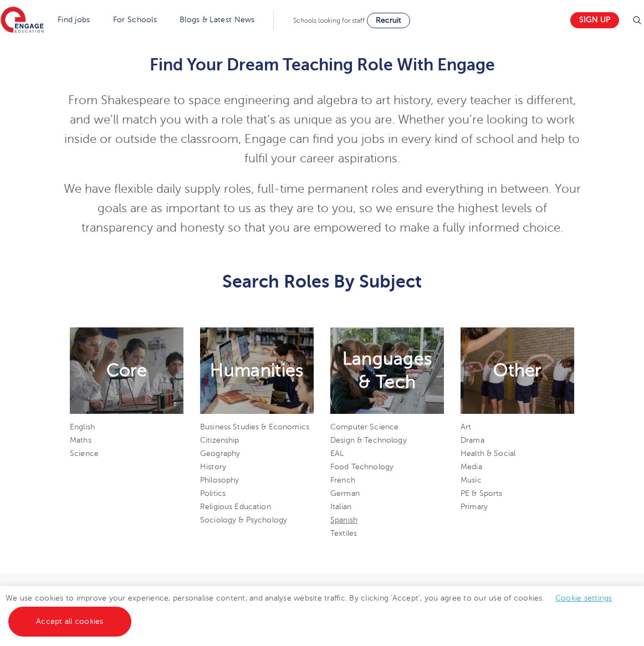 Image resolution: width=644 pixels, height=646 pixels. Describe the element at coordinates (219, 440) in the screenshot. I see `a: Citizenship` at that location.